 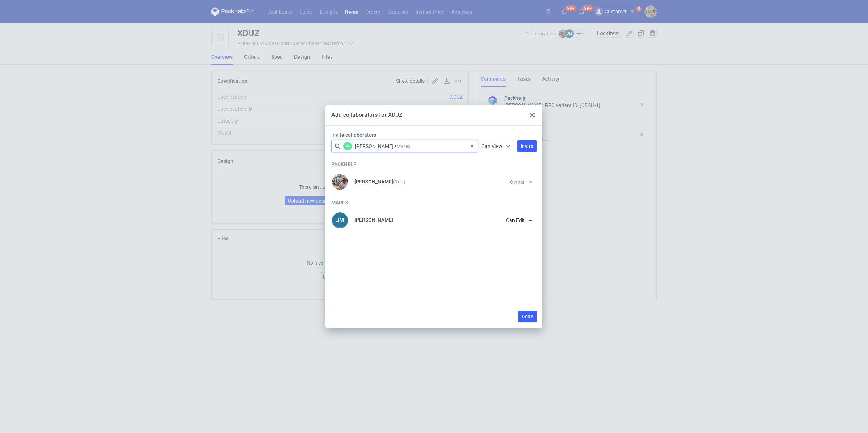 I want to click on div: Add collaborators for XDUZ, so click(x=366, y=115).